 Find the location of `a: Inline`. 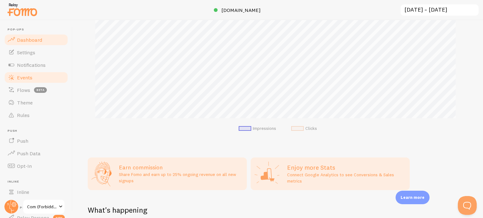

a: Inline is located at coordinates (36, 192).